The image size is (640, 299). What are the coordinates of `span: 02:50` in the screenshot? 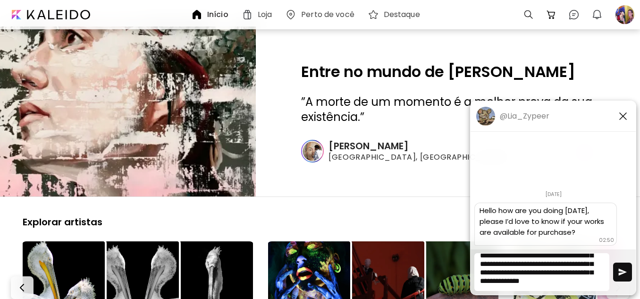 It's located at (606, 240).